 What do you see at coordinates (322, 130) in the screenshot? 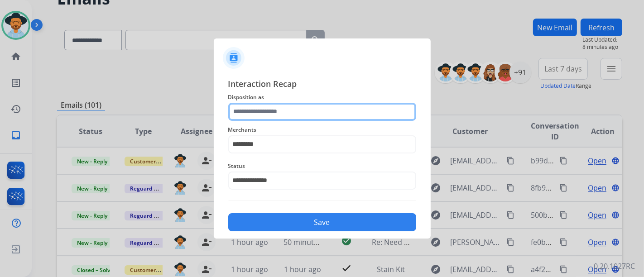
I see `span: Merchants` at bounding box center [322, 130].